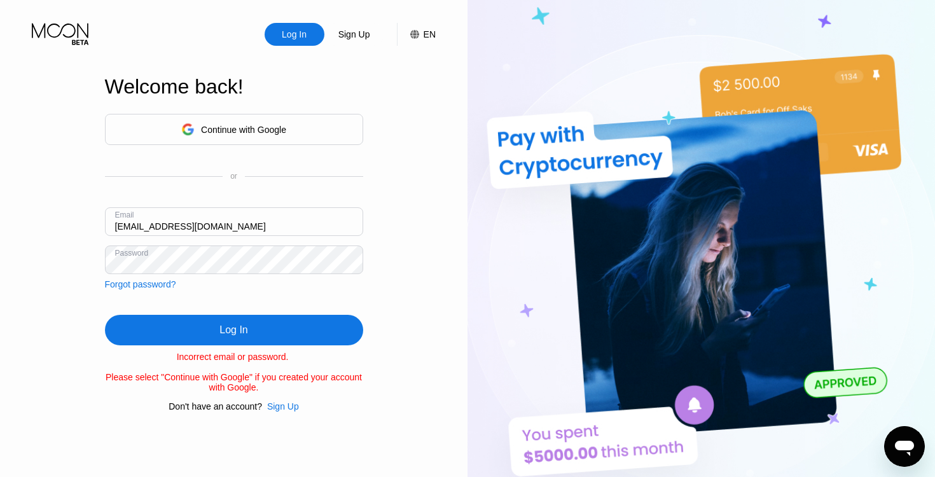 This screenshot has width=935, height=477. What do you see at coordinates (132, 253) in the screenshot?
I see `div: Password` at bounding box center [132, 253].